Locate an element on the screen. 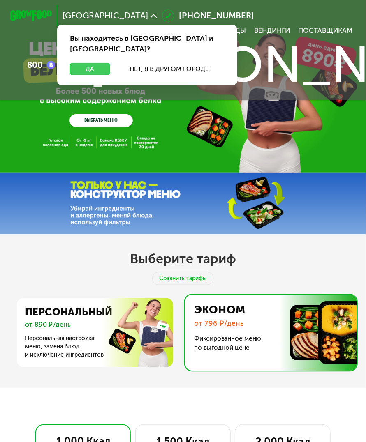 Image resolution: width=366 pixels, height=442 pixels. h2: Выберите тариф is located at coordinates (183, 259).